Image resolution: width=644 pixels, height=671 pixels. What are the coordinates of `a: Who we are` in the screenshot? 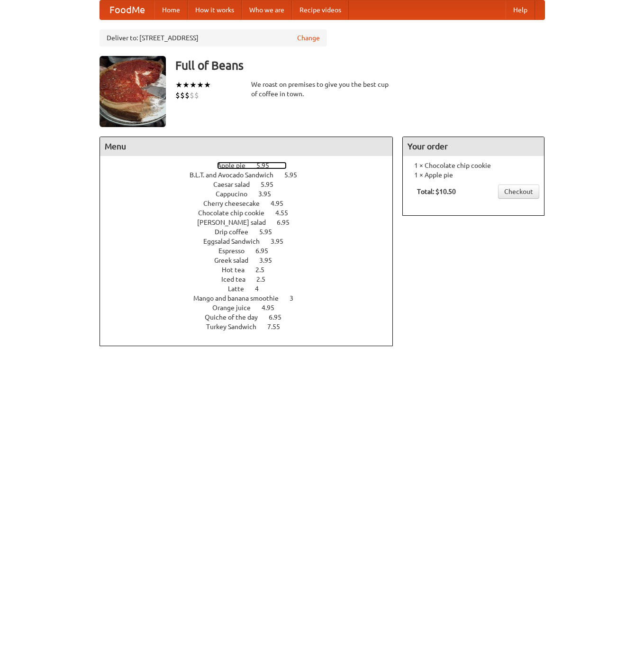 It's located at (267, 10).